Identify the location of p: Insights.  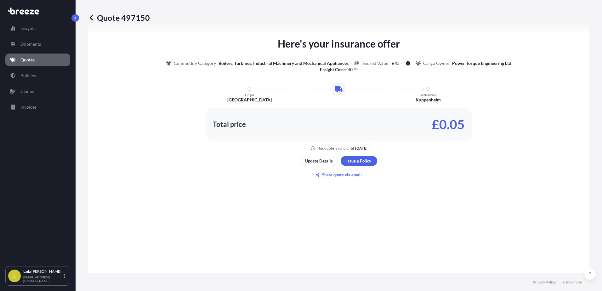
(28, 28).